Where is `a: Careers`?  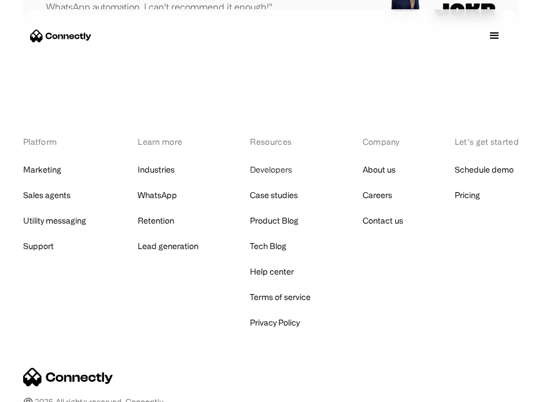 a: Careers is located at coordinates (377, 195).